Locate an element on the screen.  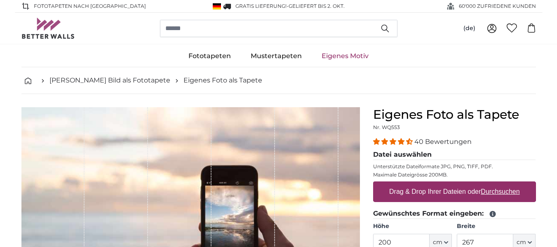
button: (de) is located at coordinates (469, 28).